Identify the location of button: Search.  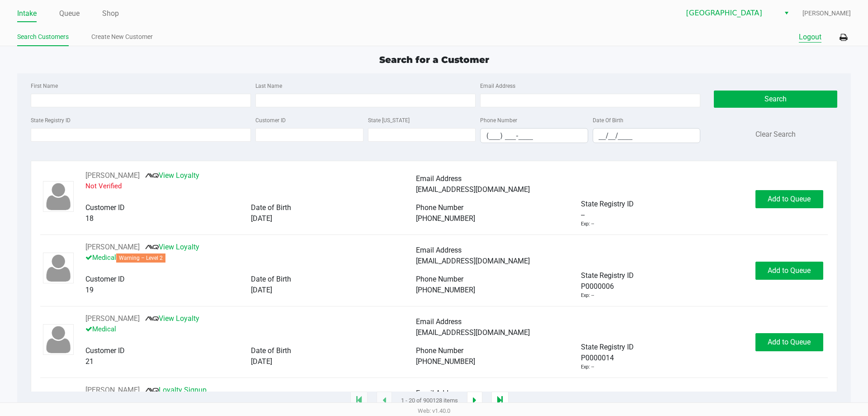
(775, 99).